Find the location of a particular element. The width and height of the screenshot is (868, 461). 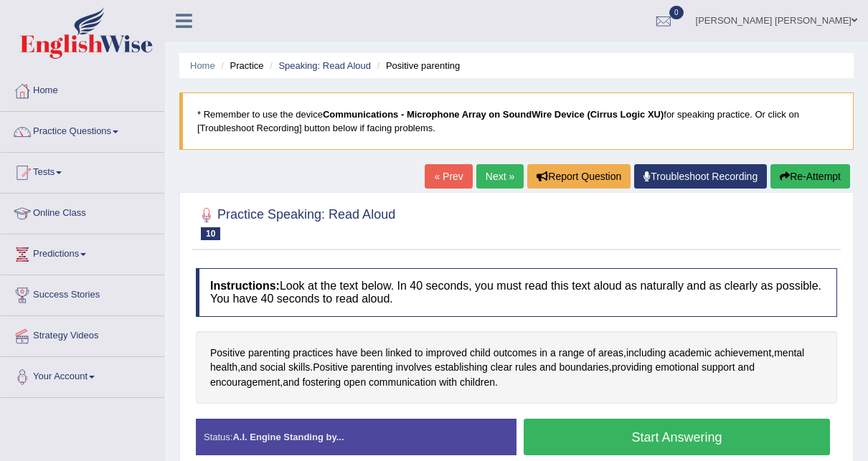

strong: A.I. Engine Standing by... is located at coordinates (288, 437).